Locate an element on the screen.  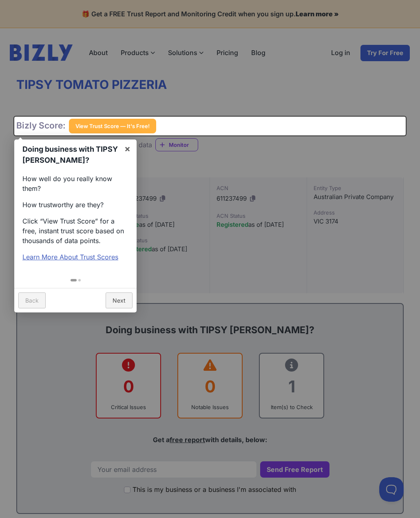
p: How trustworthy are they? is located at coordinates (75, 205).